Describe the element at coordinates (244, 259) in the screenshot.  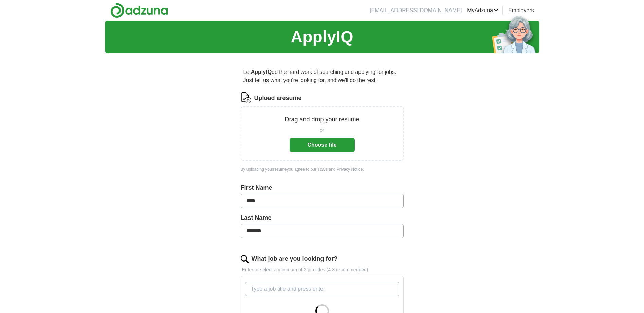
I see `img: search.png` at that location.